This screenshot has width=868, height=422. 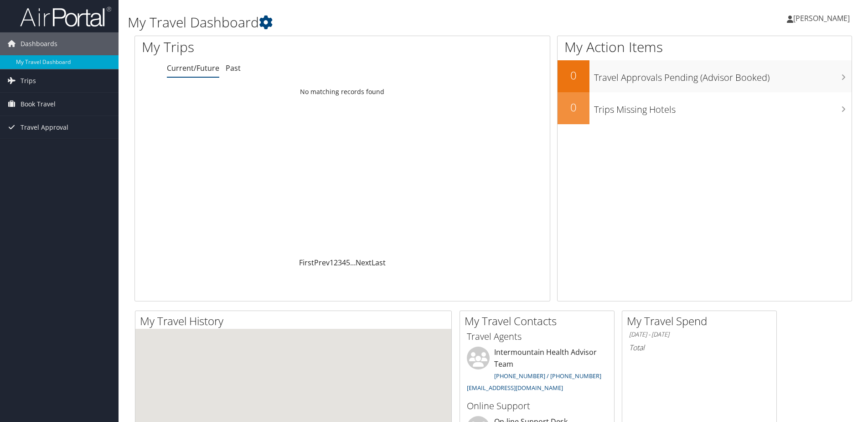 I want to click on h6: Total, so click(x=699, y=347).